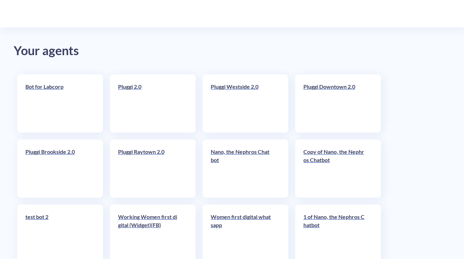  Describe the element at coordinates (149, 221) in the screenshot. I see `p: Working Women first digital (Widget)(FB)` at that location.